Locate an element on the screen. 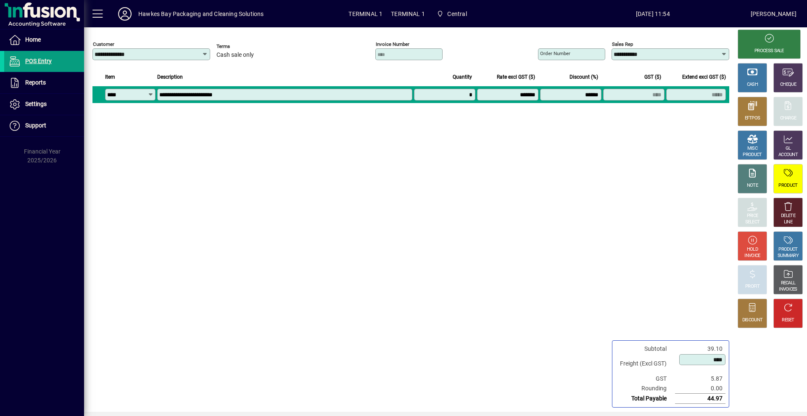 The image size is (807, 416). span: GST ($) is located at coordinates (653, 77).